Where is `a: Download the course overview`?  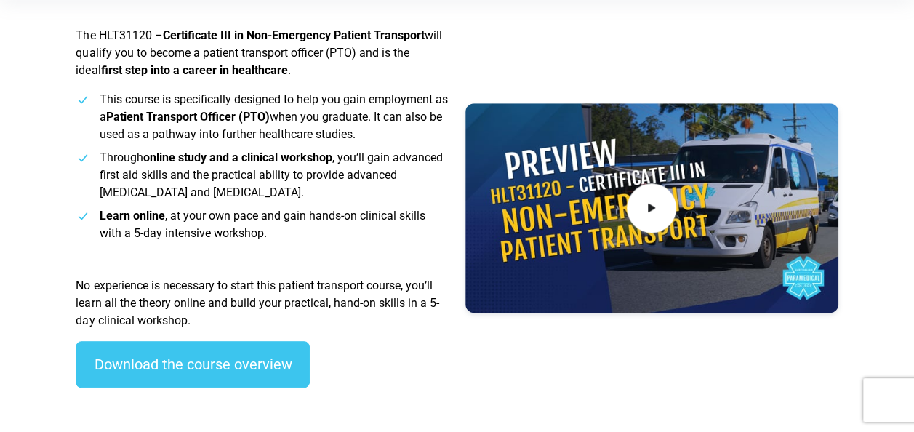 a: Download the course overview is located at coordinates (193, 364).